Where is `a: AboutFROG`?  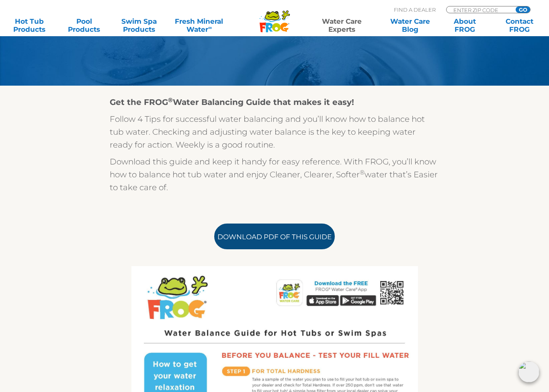 a: AboutFROG is located at coordinates (465, 25).